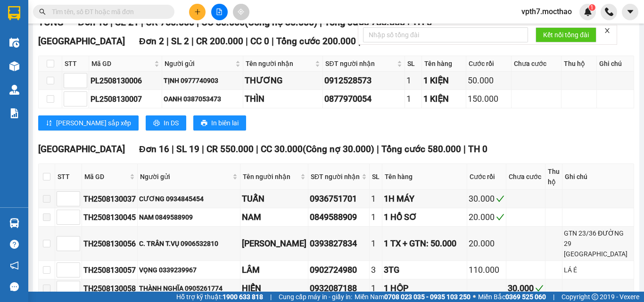 The image size is (644, 302). What do you see at coordinates (189, 289) in the screenshot?
I see `div: THÀNH NGHĨA 0905261774` at bounding box center [189, 289].